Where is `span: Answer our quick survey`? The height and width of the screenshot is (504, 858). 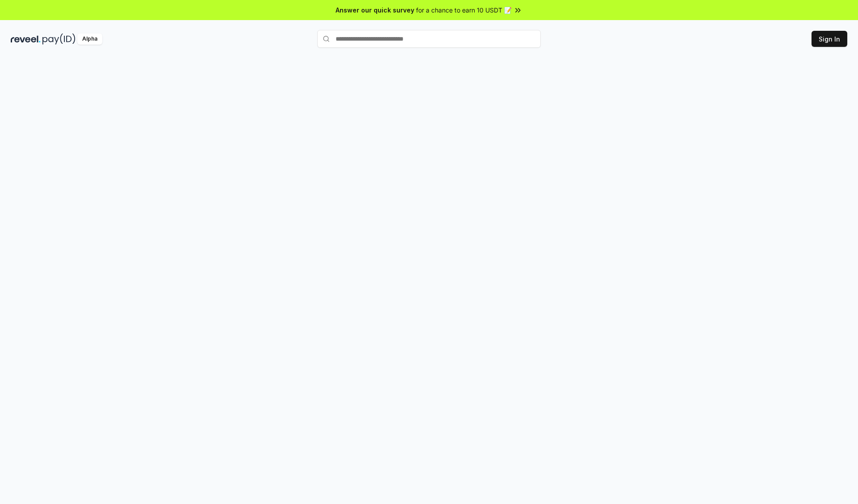 span: Answer our quick survey is located at coordinates (375, 10).